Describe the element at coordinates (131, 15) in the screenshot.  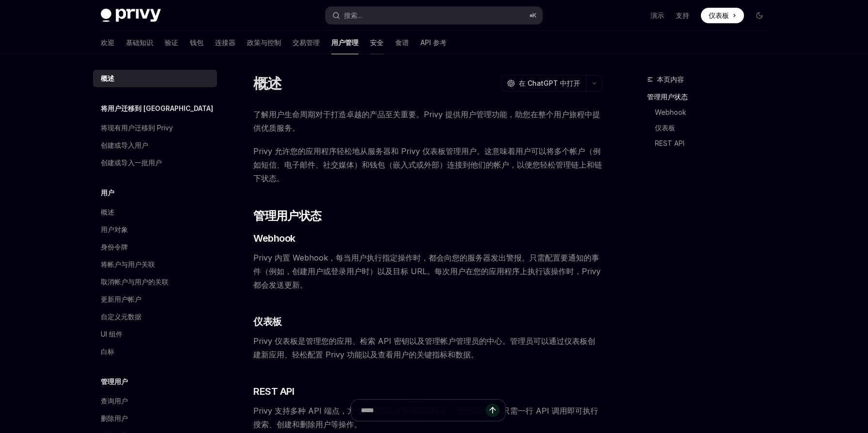
I see `img: 深色标志` at that location.